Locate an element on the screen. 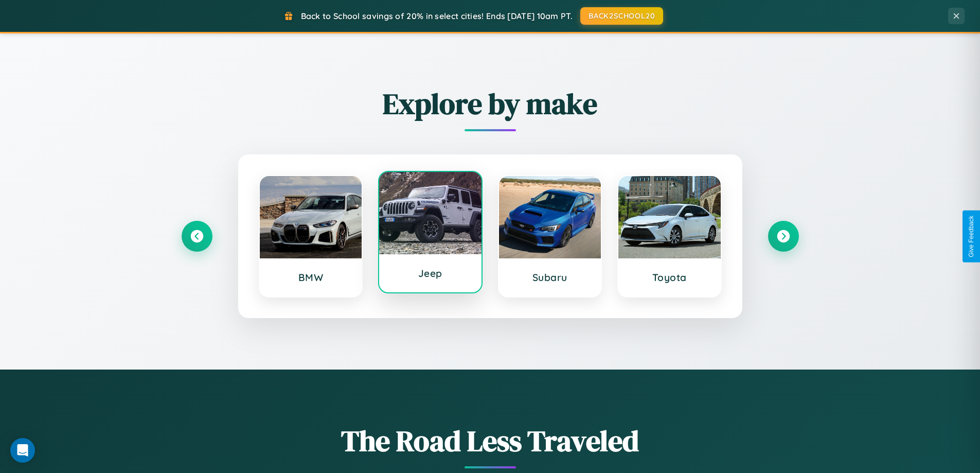 The width and height of the screenshot is (980, 473). h3: Subaru is located at coordinates (550, 278).